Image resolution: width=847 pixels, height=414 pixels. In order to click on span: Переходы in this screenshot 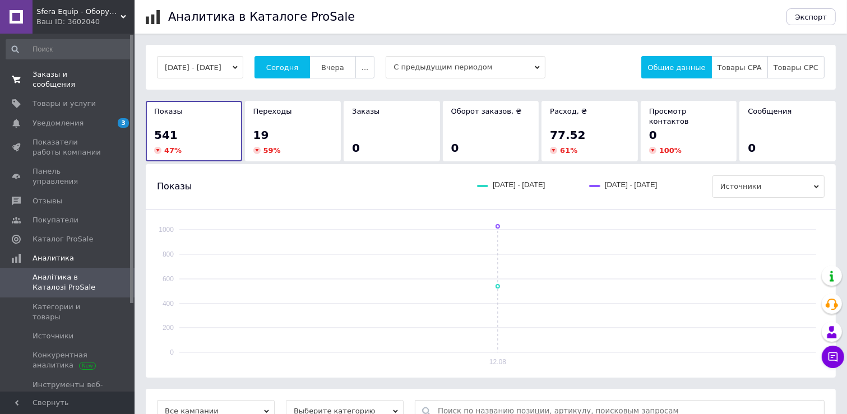, I will do `click(272, 111)`.